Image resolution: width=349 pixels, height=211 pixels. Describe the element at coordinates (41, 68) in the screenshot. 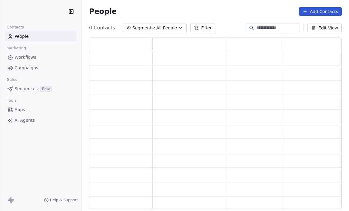

I see `a: Campaigns` at that location.